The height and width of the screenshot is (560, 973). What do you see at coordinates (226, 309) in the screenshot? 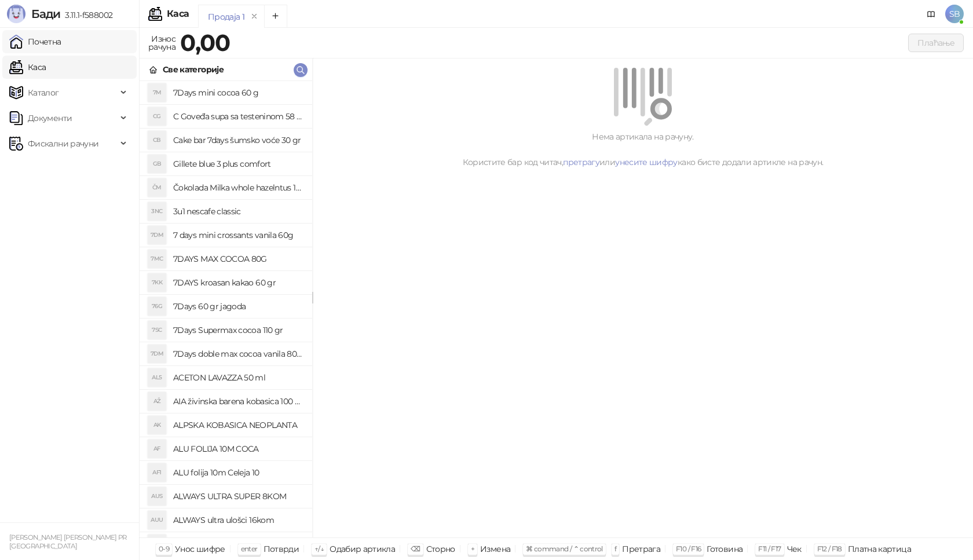
I see `div: grid` at bounding box center [226, 309].